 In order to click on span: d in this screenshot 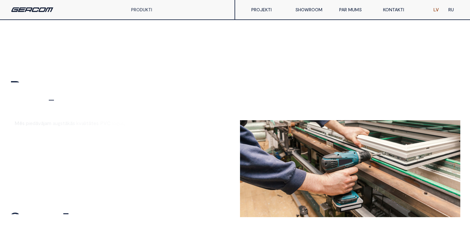, I will do `click(34, 123)`.